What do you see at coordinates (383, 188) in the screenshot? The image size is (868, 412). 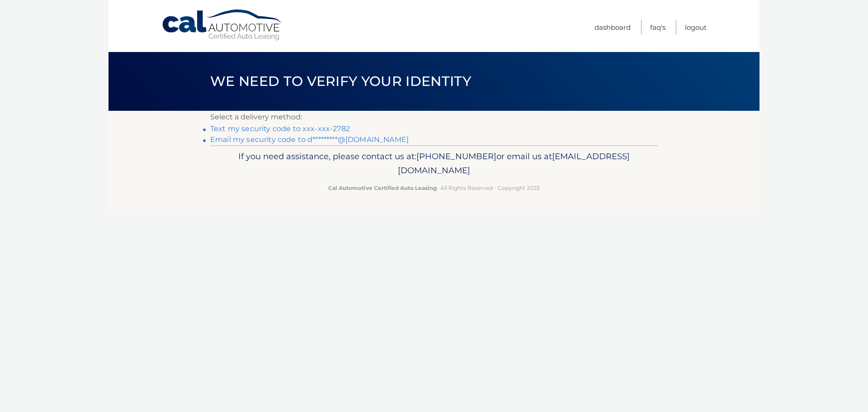 I see `strong: Cal Automotive Certified Auto Leasing` at bounding box center [383, 188].